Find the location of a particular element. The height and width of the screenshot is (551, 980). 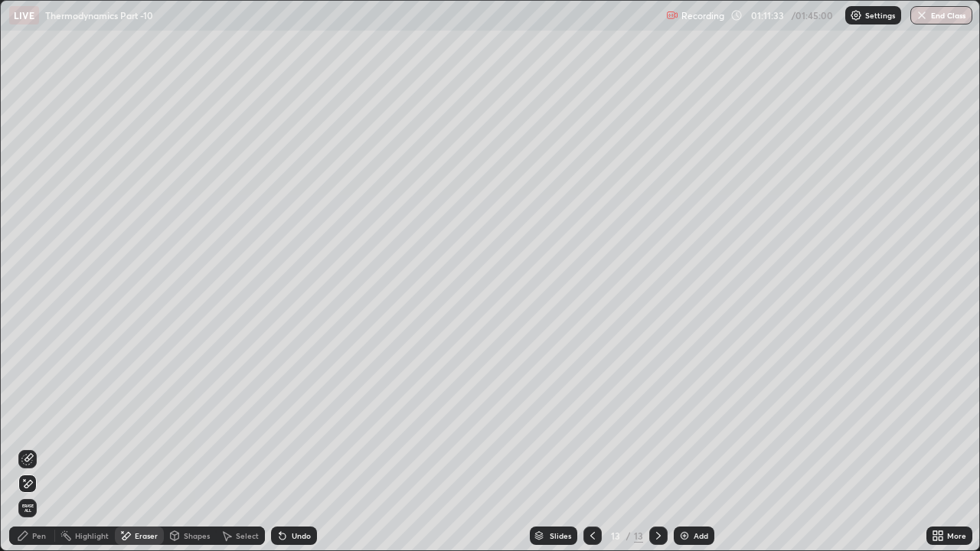

div: Eraser is located at coordinates (147, 536).